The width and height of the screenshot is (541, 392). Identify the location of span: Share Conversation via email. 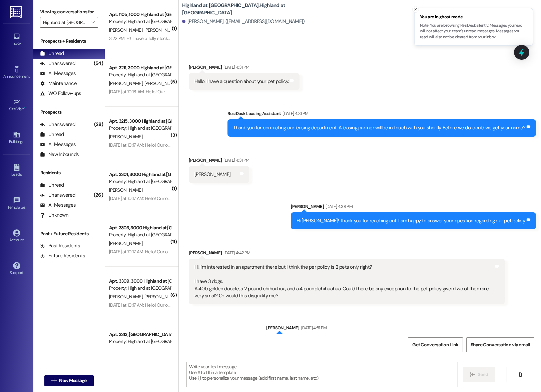
(500, 344).